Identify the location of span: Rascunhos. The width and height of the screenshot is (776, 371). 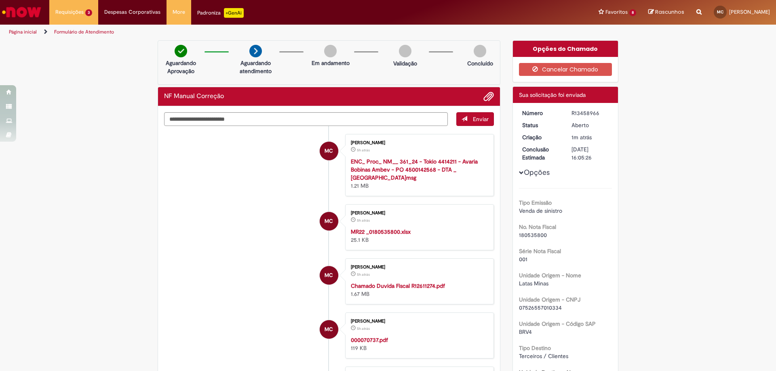
(669, 12).